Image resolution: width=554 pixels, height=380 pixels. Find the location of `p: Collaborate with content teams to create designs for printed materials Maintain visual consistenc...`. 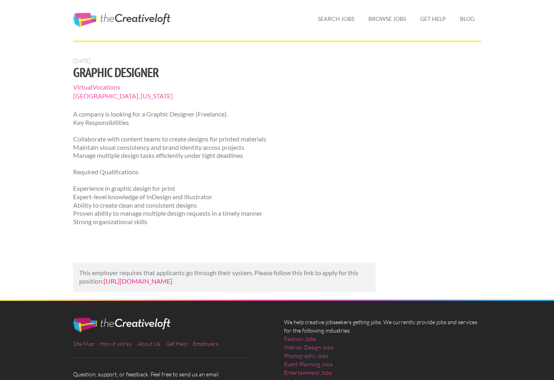

p: Collaborate with content teams to create designs for printed materials Maintain visual consistenc... is located at coordinates (224, 148).